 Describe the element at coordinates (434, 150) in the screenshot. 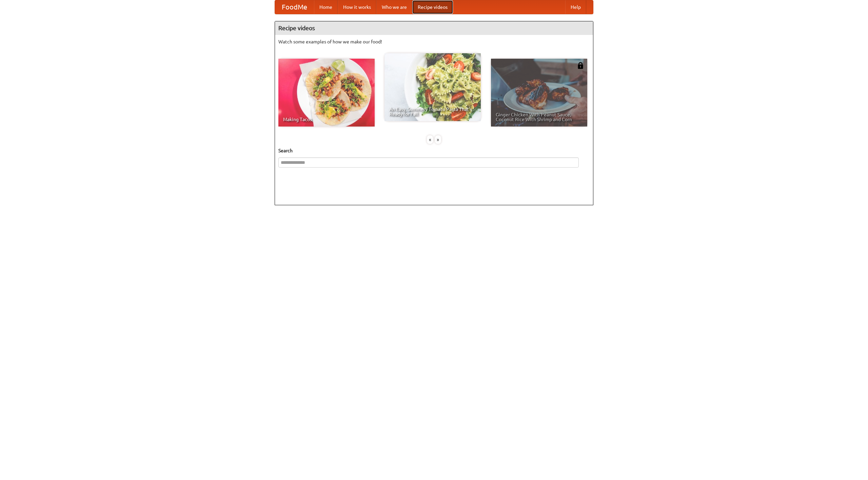

I see `h5: Search` at that location.